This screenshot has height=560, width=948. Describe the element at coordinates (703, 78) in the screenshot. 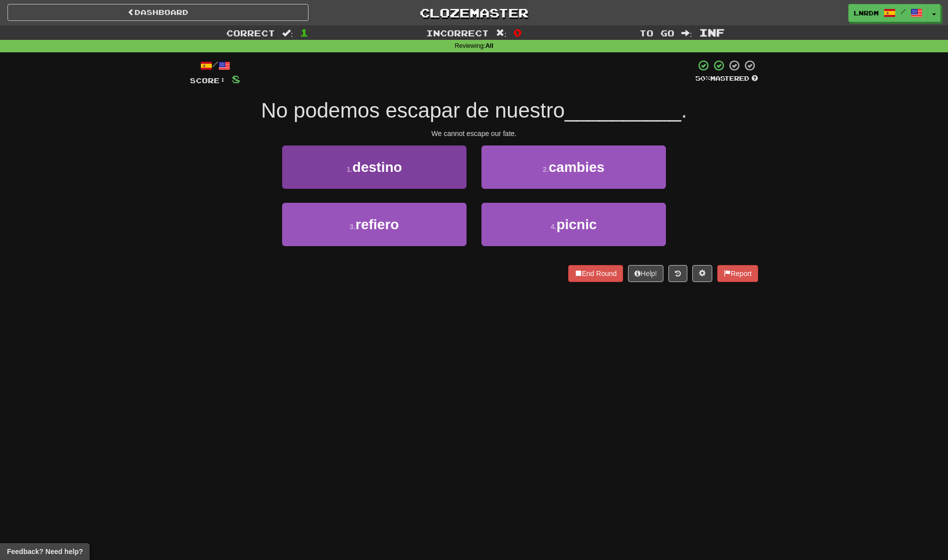

I see `span: 50 %` at that location.